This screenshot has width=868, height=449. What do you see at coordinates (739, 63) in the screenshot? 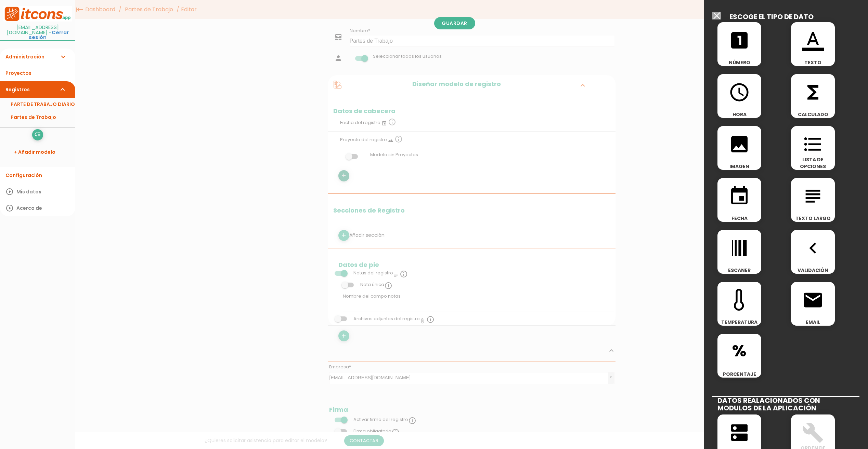
I see `span: NÚMERO` at bounding box center [739, 63].